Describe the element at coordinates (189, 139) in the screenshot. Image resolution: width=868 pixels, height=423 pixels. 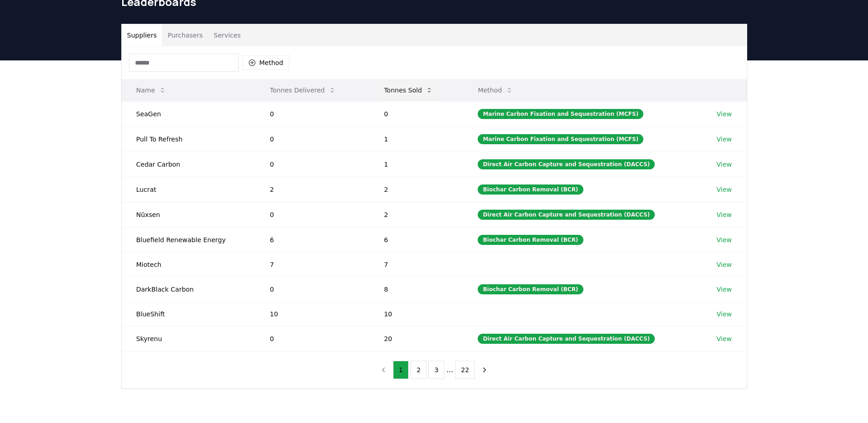
I see `td: Pull To Refresh` at that location.